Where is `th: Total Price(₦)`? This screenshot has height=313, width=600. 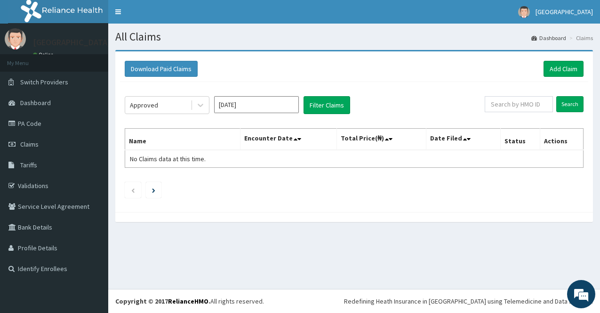 th: Total Price(₦) is located at coordinates (382, 139).